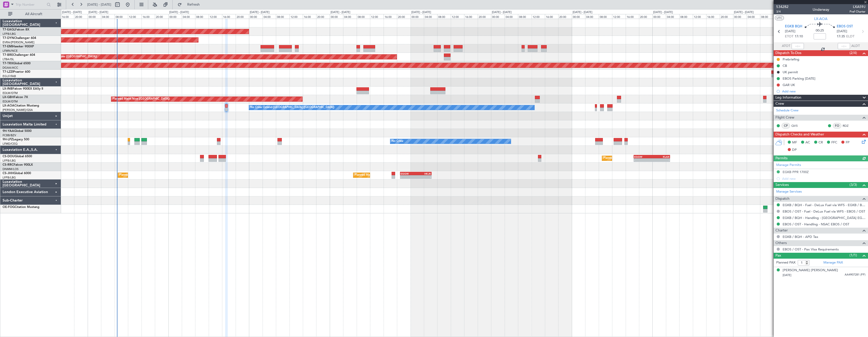  Describe the element at coordinates (10, 143) in the screenshot. I see `a: LFMD/CEQ` at that location.